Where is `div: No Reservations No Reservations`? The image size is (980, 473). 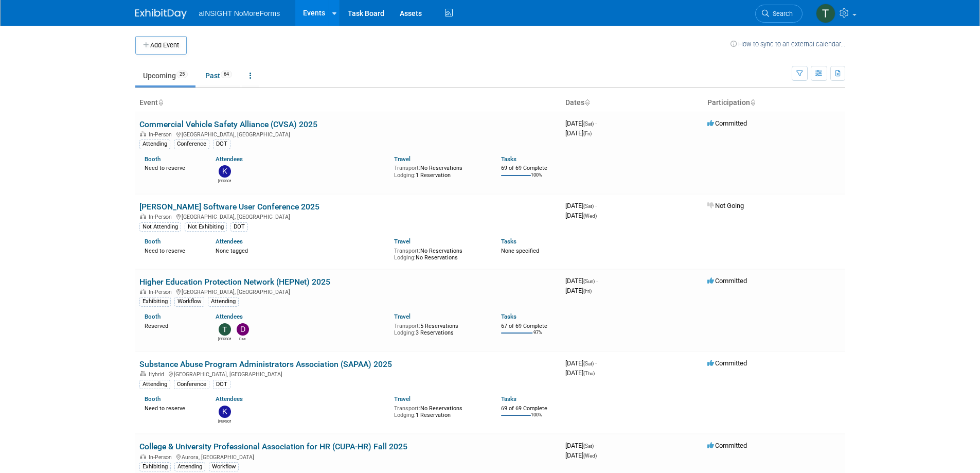
div: No Reservations No Reservations is located at coordinates (440, 253).